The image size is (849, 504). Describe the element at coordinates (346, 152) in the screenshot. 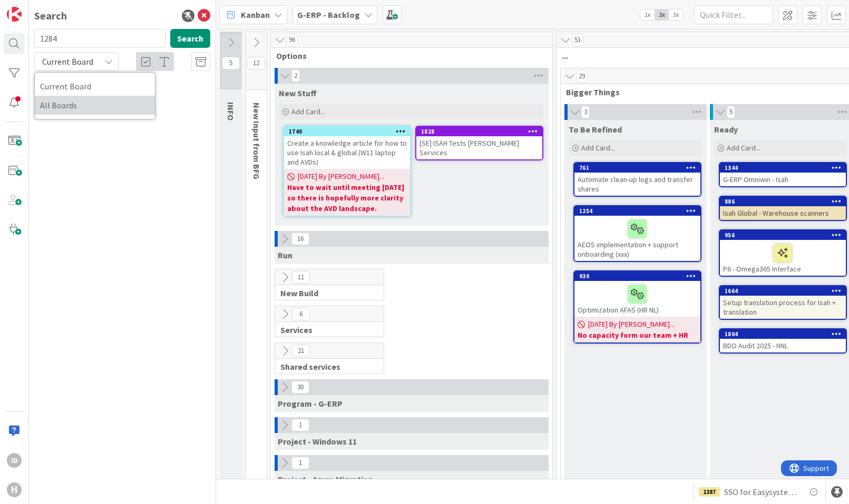

I see `div: Create a knowledge article for how to use Isah local & global (W11 laptop and AVDs)` at that location.